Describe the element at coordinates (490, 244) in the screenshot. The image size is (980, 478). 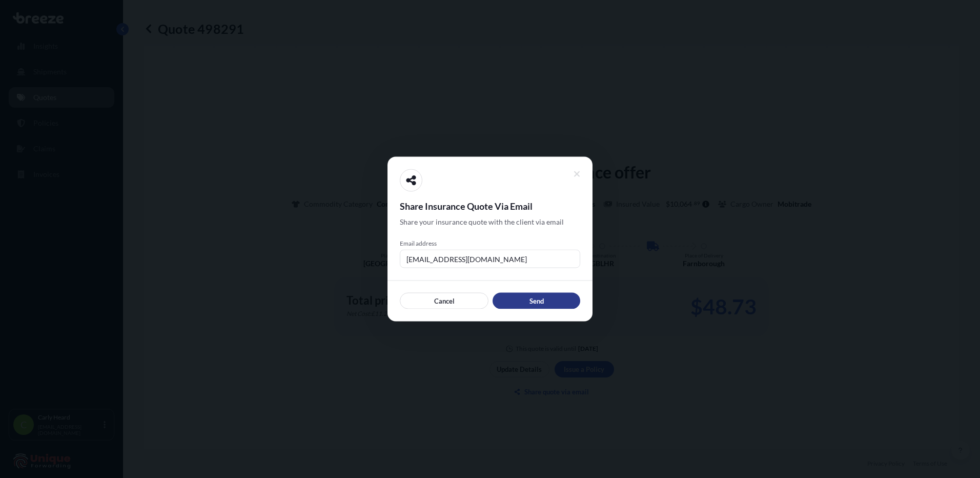
I see `span: Email address` at that location.